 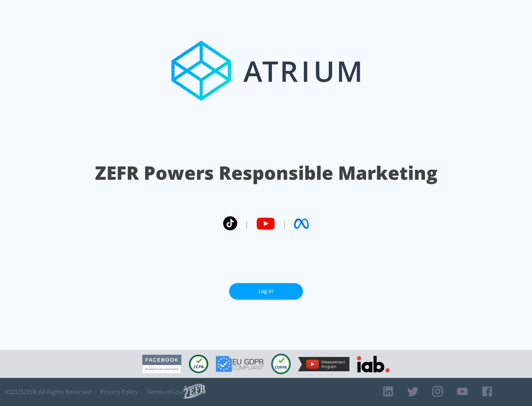 I want to click on img: COPPA Compliant, so click(x=281, y=364).